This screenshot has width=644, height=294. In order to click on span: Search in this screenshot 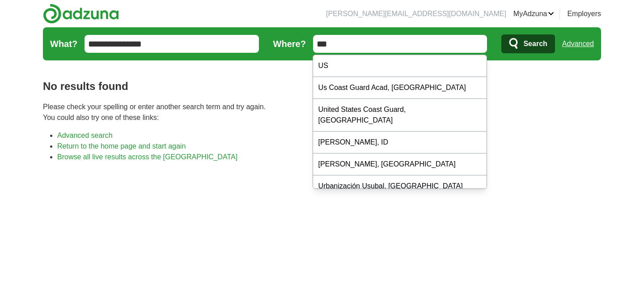, I will do `click(535, 44)`.